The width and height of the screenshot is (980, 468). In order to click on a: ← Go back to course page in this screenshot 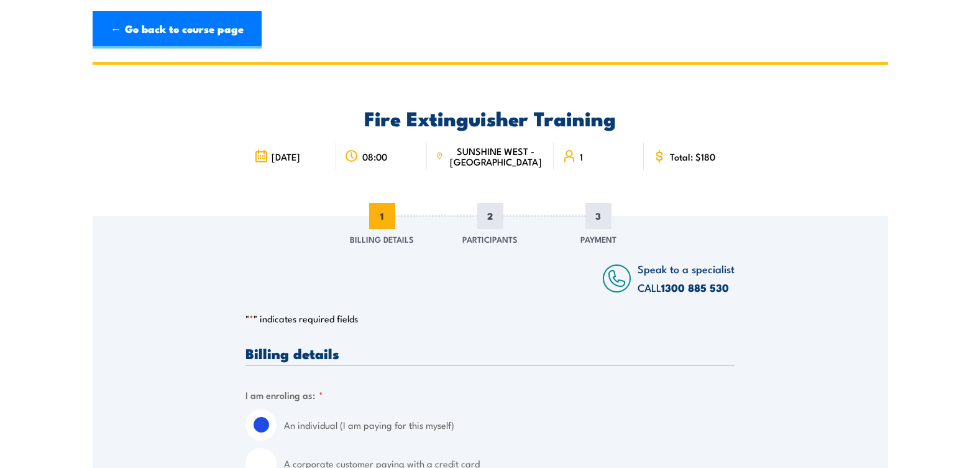, I will do `click(177, 30)`.